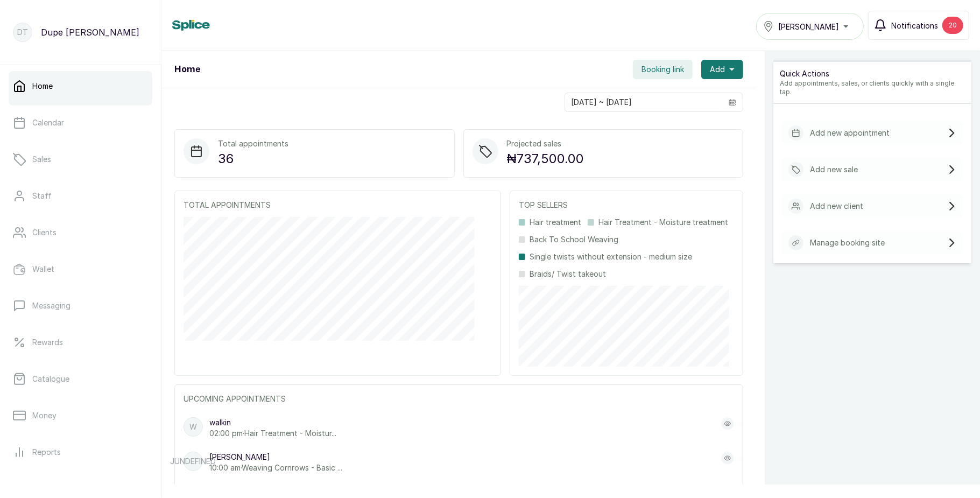 This screenshot has height=498, width=980. Describe the element at coordinates (663, 222) in the screenshot. I see `p: Hair Treatment - Moisture treatment` at that location.